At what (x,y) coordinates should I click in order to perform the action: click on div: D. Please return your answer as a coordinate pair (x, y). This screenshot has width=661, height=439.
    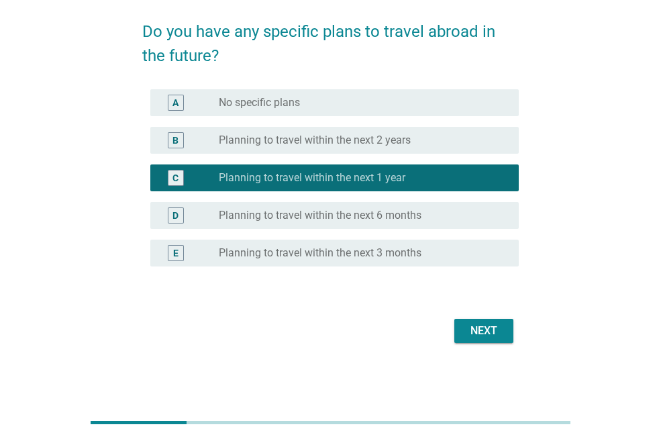
    Looking at the image, I should click on (175, 215).